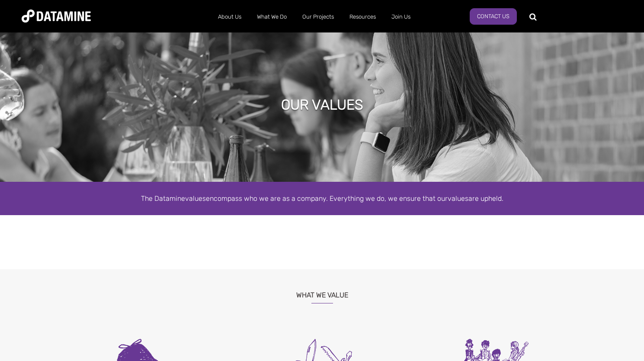  Describe the element at coordinates (326, 198) in the screenshot. I see `span: encompass who we are as a company. Everything we do, we ensure that our` at that location.